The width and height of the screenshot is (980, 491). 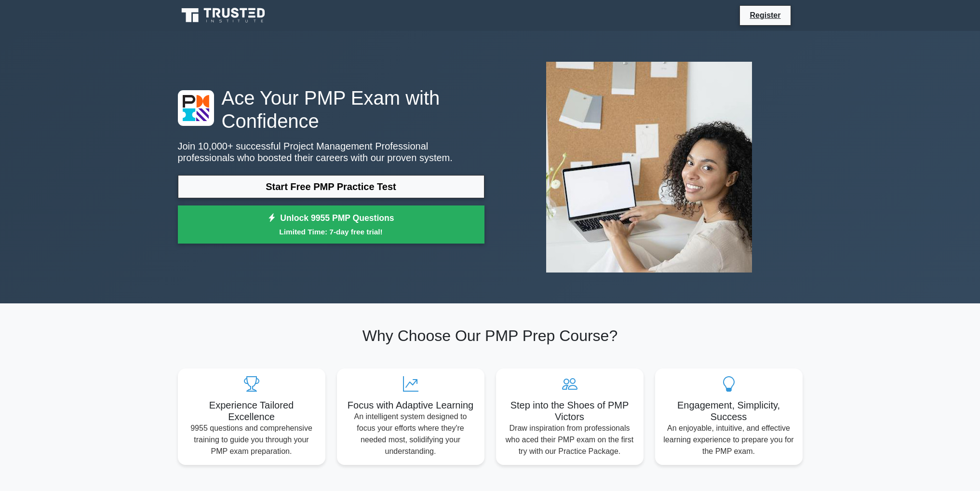 What do you see at coordinates (252, 411) in the screenshot?
I see `h5: Experience Tailored Excellence` at bounding box center [252, 411].